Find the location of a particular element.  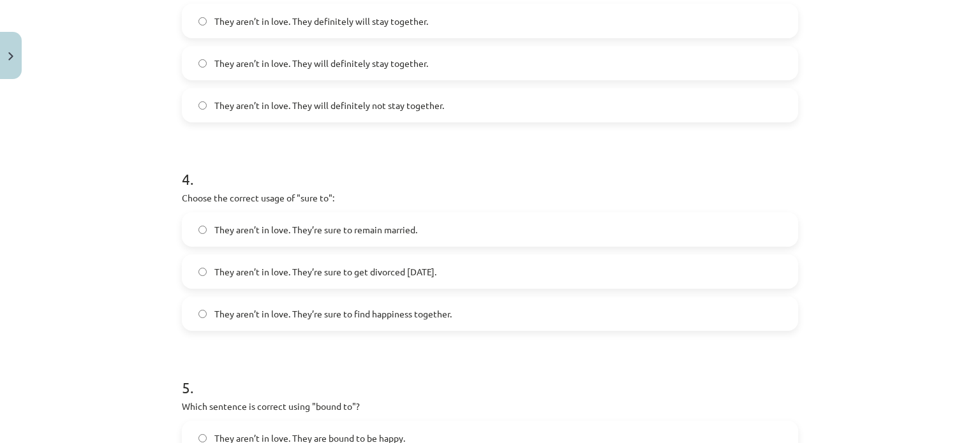

span: They aren’t in love. They’re sure to find happiness together. is located at coordinates (333, 314).